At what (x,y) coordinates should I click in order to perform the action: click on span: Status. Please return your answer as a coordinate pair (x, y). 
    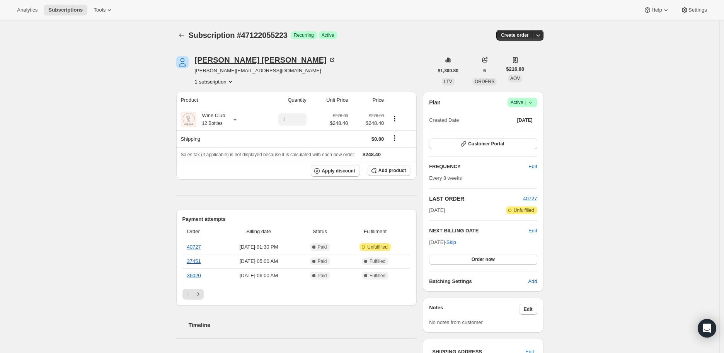
    Looking at the image, I should click on (319, 231).